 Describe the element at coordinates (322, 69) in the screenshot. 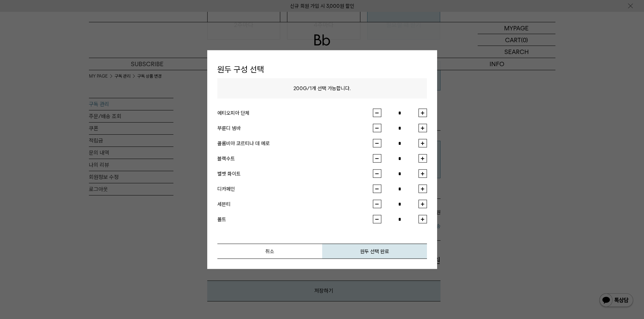

I see `h1: 원두 구성 선택` at that location.